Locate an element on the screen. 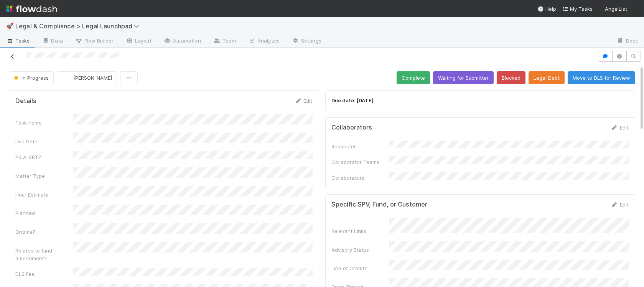  div: Collaborators is located at coordinates (360, 178).